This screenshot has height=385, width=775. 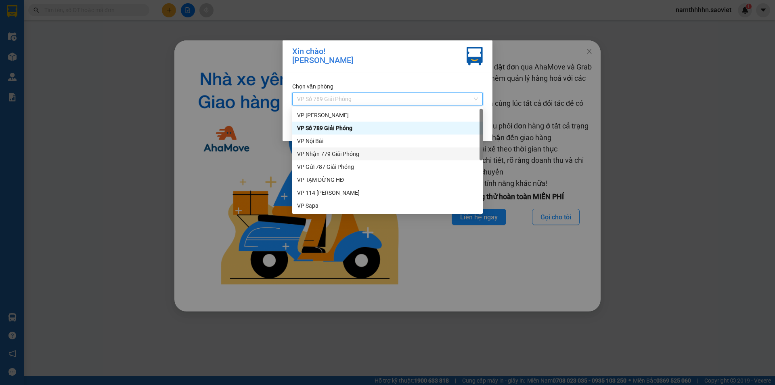 What do you see at coordinates (388, 115) in the screenshot?
I see `div: VP Bảo Hà` at bounding box center [388, 115].